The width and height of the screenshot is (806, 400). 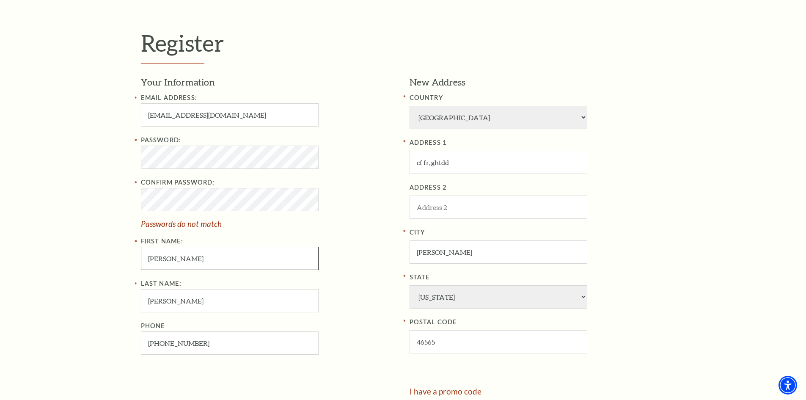 I want to click on label: Phone, so click(x=153, y=325).